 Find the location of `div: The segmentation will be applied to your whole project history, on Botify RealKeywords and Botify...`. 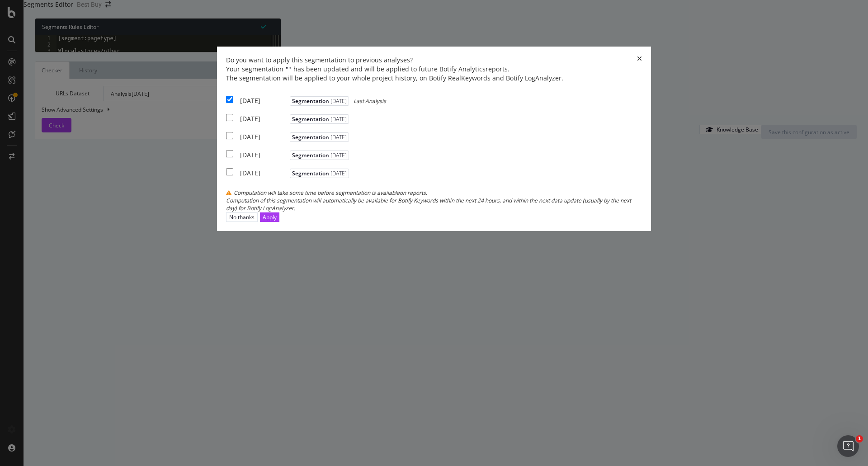

div: The segmentation will be applied to your whole project history, on Botify RealKeywords and Botify... is located at coordinates (434, 78).